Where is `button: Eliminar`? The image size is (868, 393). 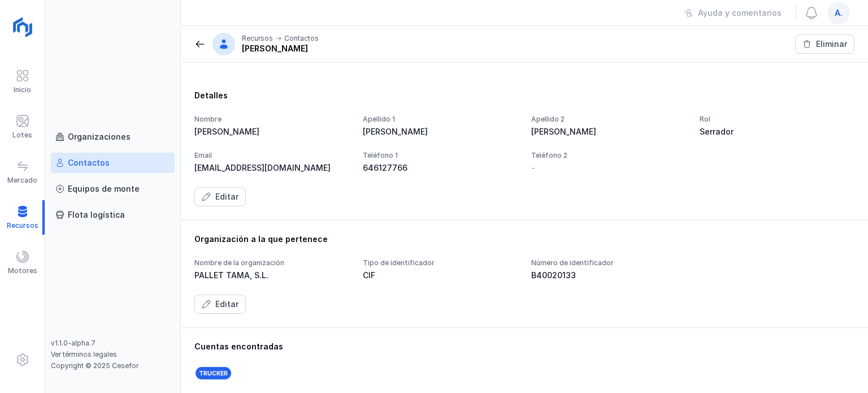
button: Eliminar is located at coordinates (825, 44).